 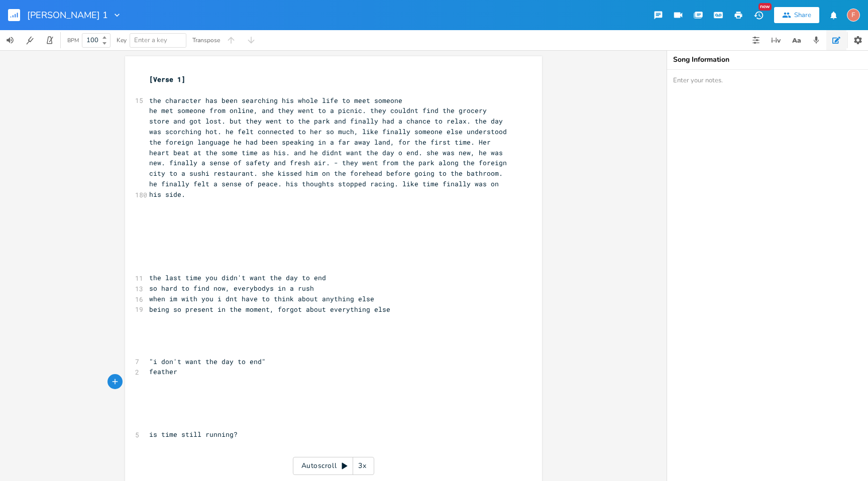 I want to click on div: New, so click(x=765, y=7).